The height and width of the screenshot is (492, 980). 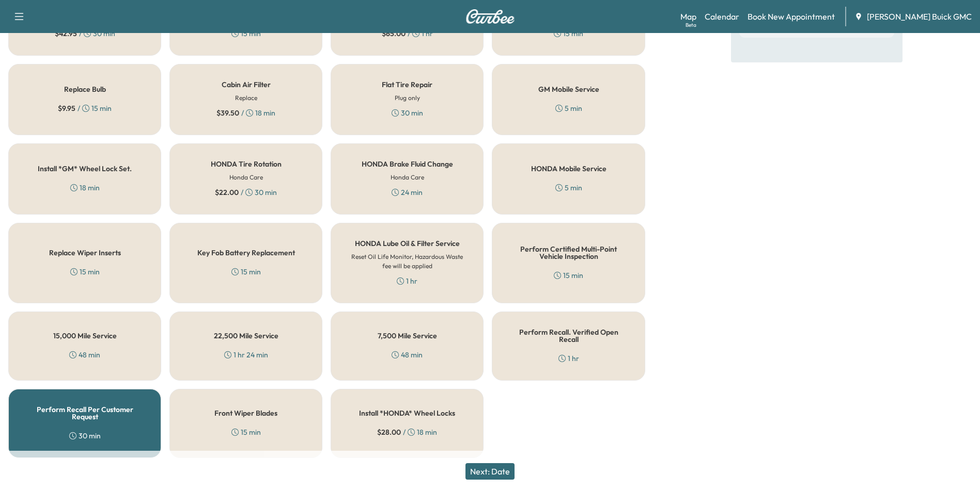 What do you see at coordinates (227, 193) in the screenshot?
I see `span: $ 22.00` at bounding box center [227, 193].